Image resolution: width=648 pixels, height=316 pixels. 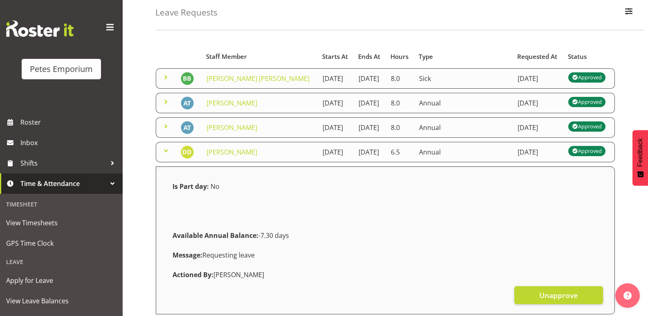 I want to click on span: Inbox, so click(x=69, y=143).